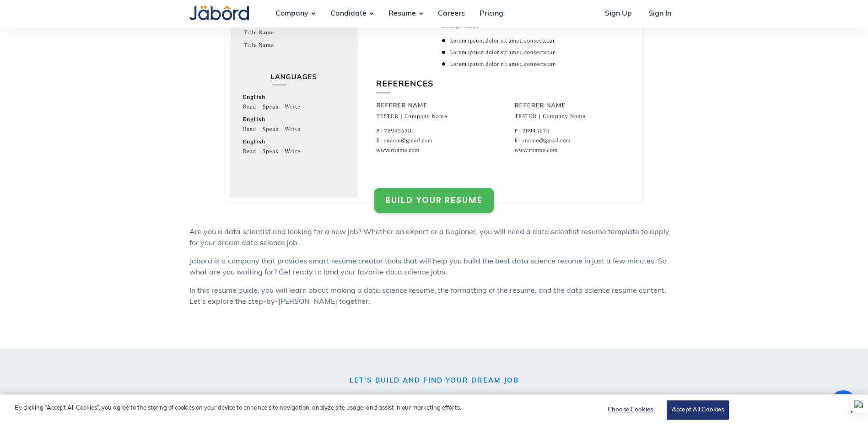 The width and height of the screenshot is (868, 427). Describe the element at coordinates (434, 296) in the screenshot. I see `p: In this resume guide, you will learn about making a data science resume, the formatting of the re...` at that location.